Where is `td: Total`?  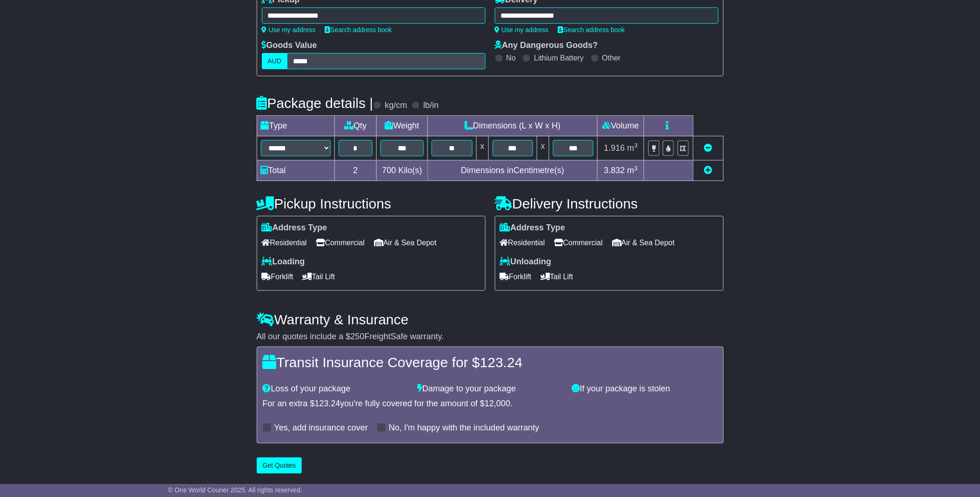
td: Total is located at coordinates (296, 171).